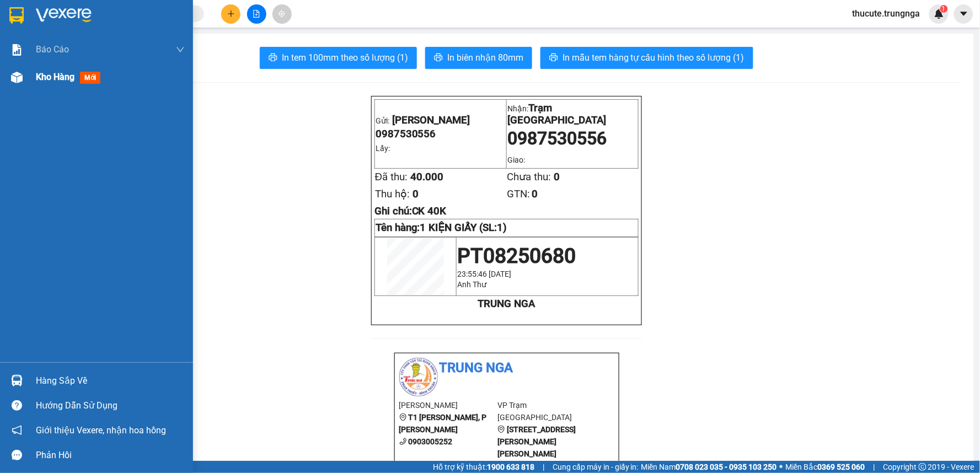 The height and width of the screenshot is (473, 980). What do you see at coordinates (486, 57) in the screenshot?
I see `span: In biên nhận 80mm` at bounding box center [486, 57].